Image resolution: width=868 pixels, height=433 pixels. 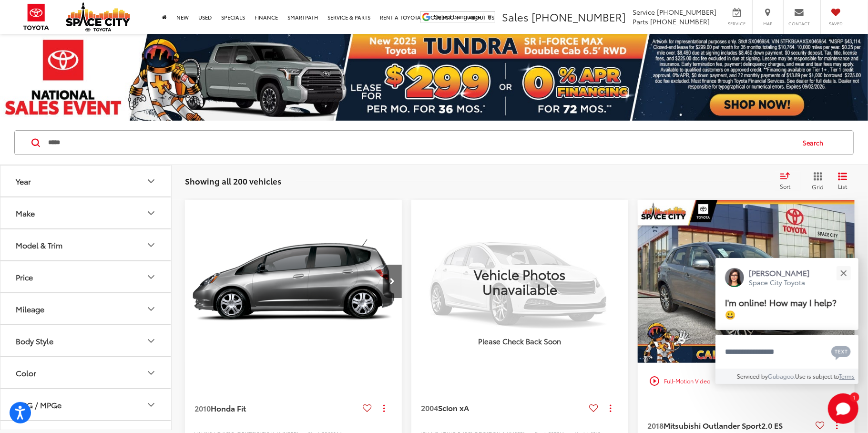 What do you see at coordinates (420, 142) in the screenshot?
I see `form: Search by Make, Model, or Keyword` at bounding box center [420, 142].